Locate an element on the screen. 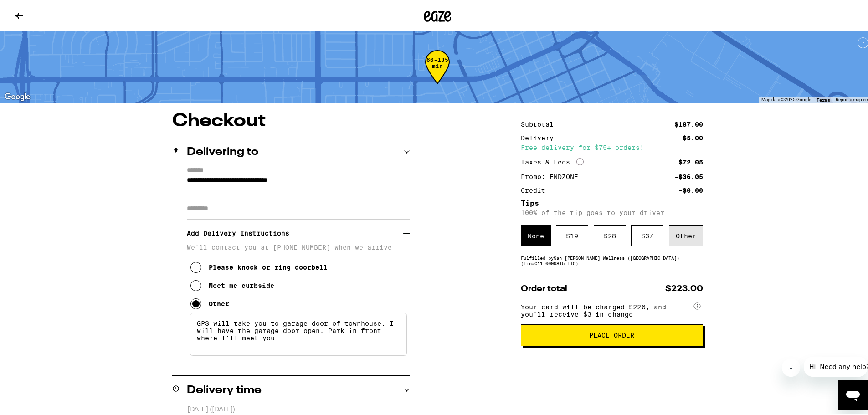 Image resolution: width=868 pixels, height=415 pixels. button: Please knock or ring doorbell is located at coordinates (259, 265).